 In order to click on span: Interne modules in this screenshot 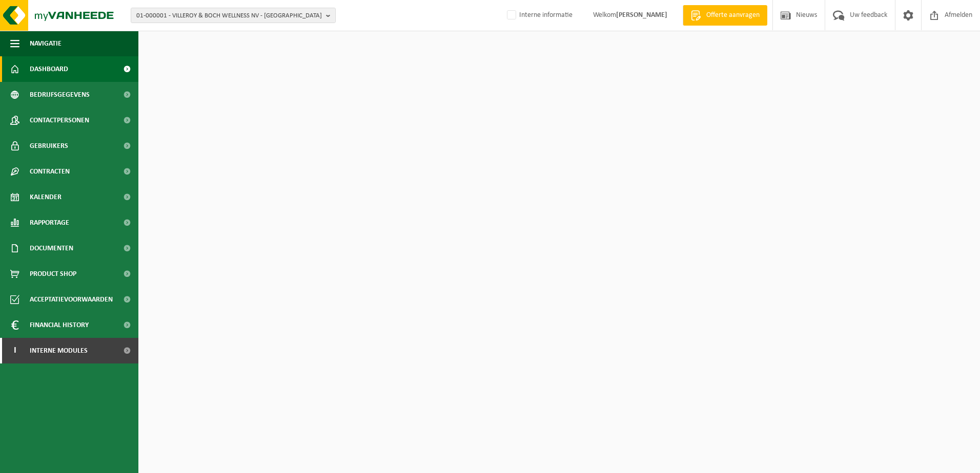, I will do `click(59, 350)`.